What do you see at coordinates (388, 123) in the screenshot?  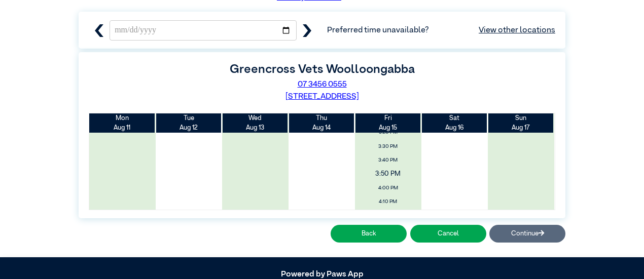 I see `th: Aug 15` at bounding box center [388, 123].